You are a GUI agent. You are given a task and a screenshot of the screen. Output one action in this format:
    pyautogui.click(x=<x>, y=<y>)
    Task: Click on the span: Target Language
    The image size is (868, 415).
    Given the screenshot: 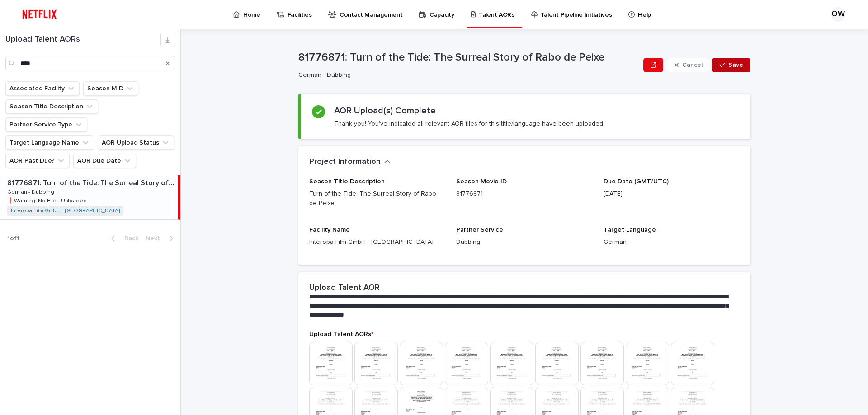 What is the action you would take?
    pyautogui.click(x=629, y=230)
    